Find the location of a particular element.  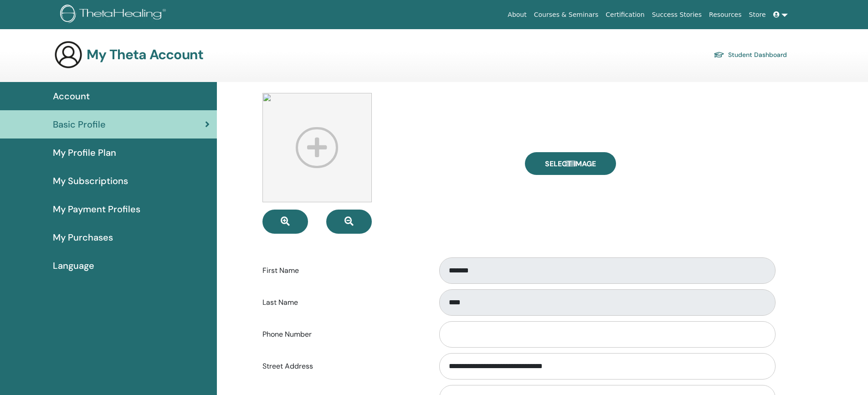

span: Select Image is located at coordinates (570, 164).